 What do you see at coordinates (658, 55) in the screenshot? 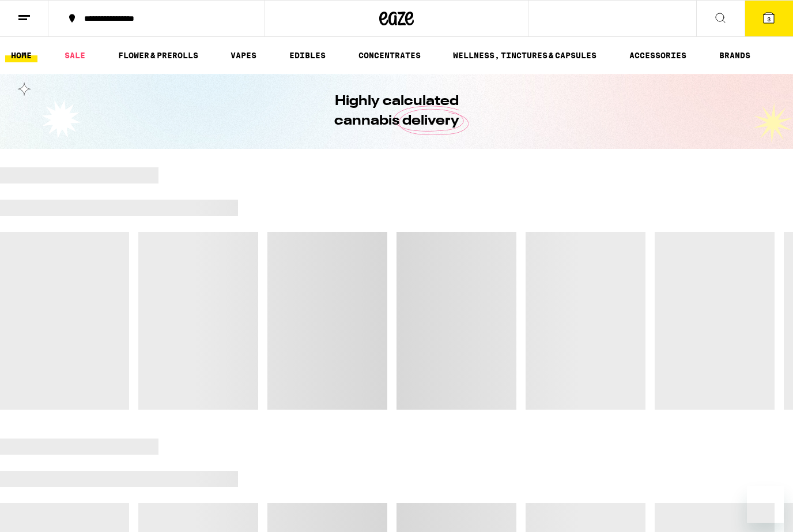
I see `a: ACCESSORIES` at bounding box center [658, 55].